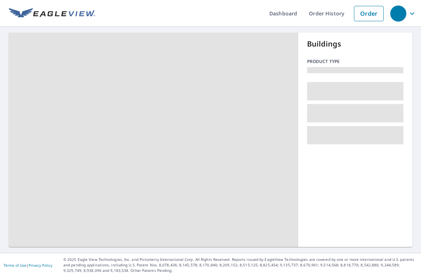 Image resolution: width=421 pixels, height=277 pixels. What do you see at coordinates (240, 265) in the screenshot?
I see `p: © 2025 Eagle View Technologies, Inc. and Pictometry International Corp. All Rights Reserved. Repo...` at bounding box center [240, 265].